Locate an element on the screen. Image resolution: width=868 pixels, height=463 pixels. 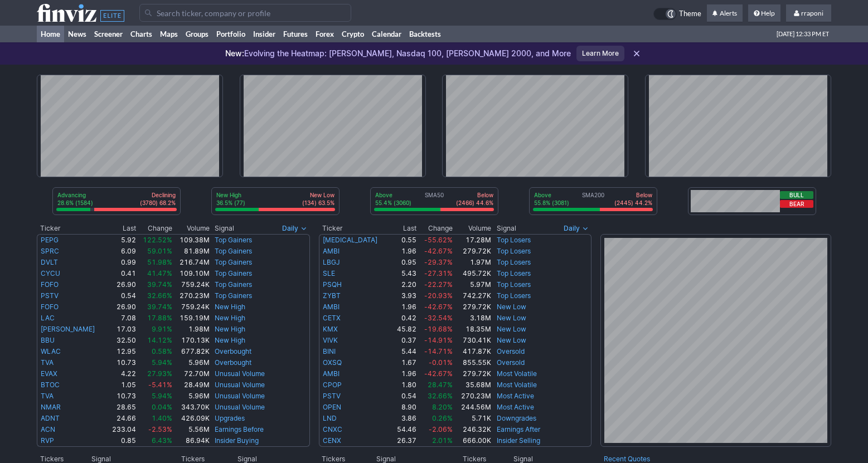
span: -19.68% is located at coordinates (438, 329).